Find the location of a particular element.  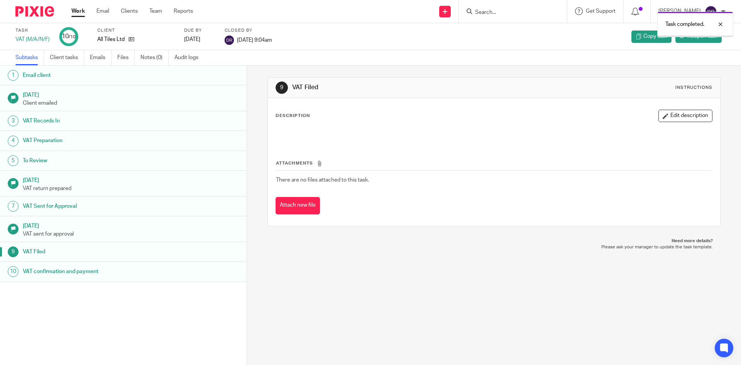

a: Reports is located at coordinates (183, 11).